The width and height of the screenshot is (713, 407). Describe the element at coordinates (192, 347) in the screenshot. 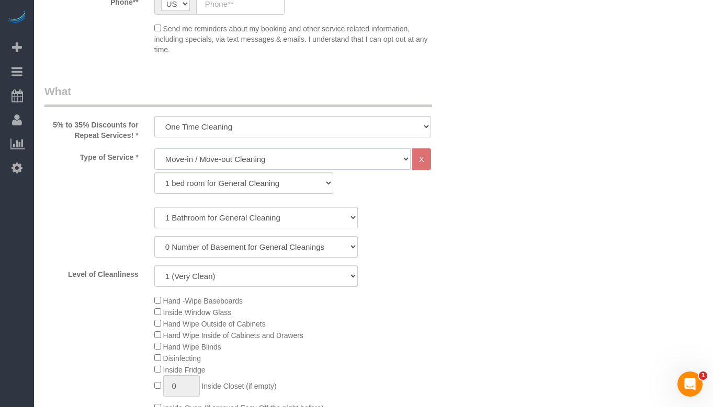

I see `span: Hand Wipe Blinds` at that location.